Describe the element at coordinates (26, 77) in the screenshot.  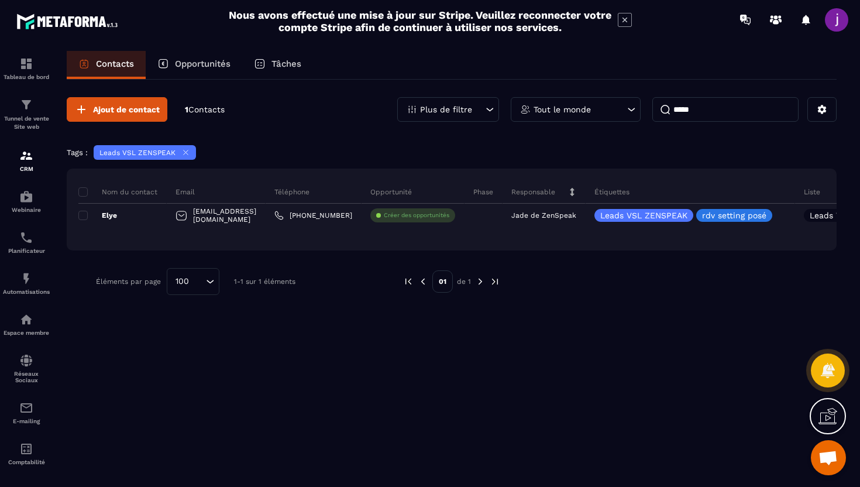
I see `p: Tableau de bord` at that location.